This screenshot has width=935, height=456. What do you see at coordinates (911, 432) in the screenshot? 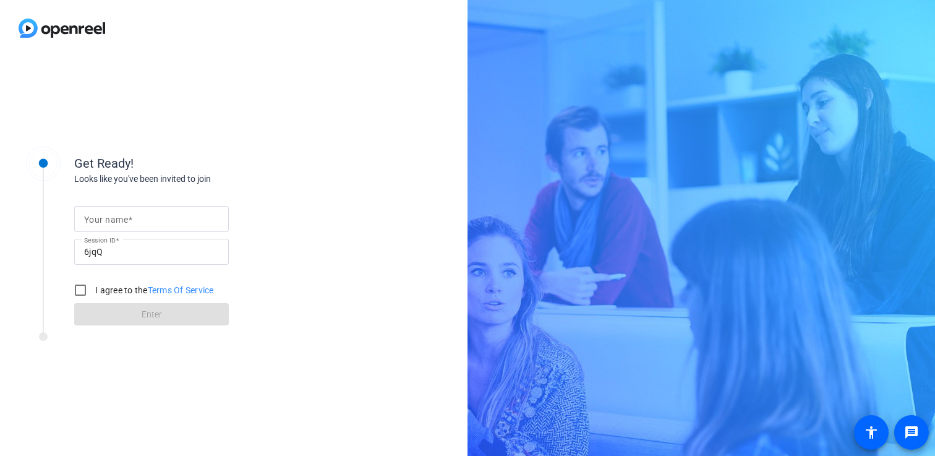
I see `mat-icon: message` at bounding box center [911, 432].